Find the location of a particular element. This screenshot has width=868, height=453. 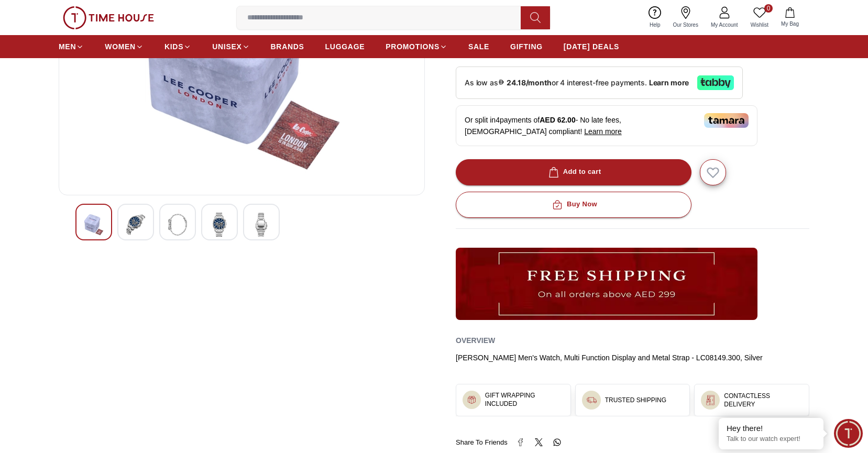

h3: GIFT WRAPPING INCLUDED is located at coordinates (524, 400).